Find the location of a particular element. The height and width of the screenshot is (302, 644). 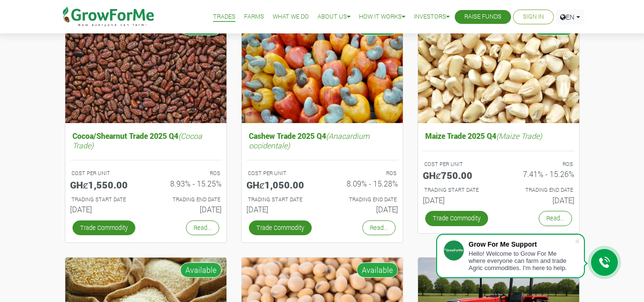

a: Trades is located at coordinates (224, 17).